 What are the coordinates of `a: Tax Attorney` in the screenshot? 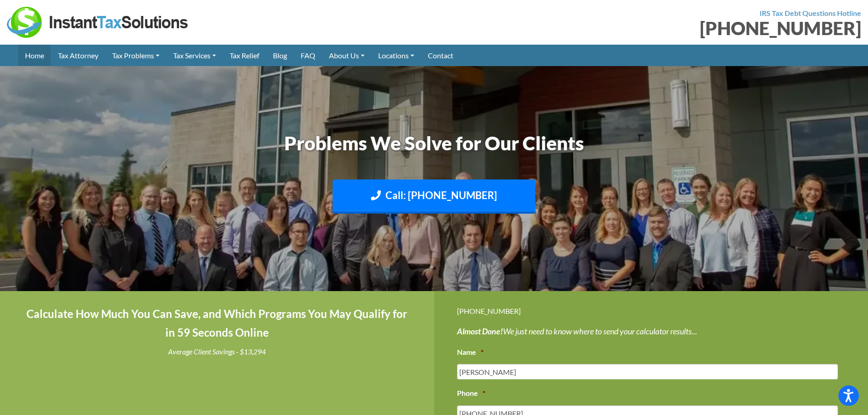 It's located at (78, 55).